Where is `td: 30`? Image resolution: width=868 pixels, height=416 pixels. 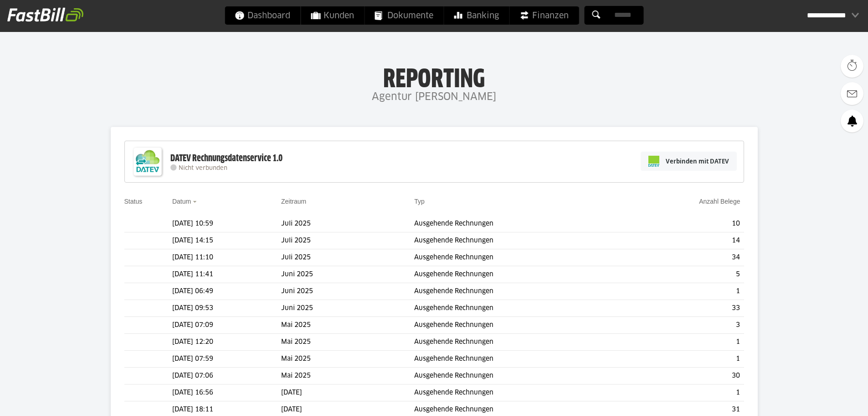
td: 30 is located at coordinates (684, 376).